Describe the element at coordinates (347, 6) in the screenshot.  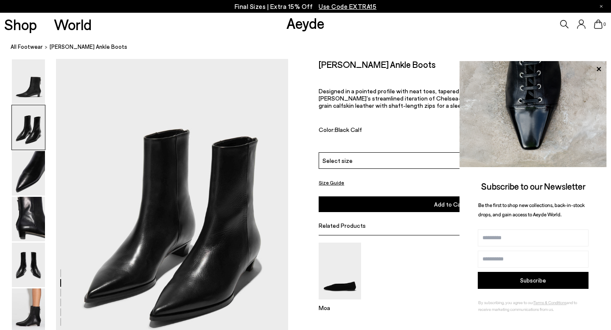
I see `span: Navigate to /collections/ss25-final-sizes` at that location.